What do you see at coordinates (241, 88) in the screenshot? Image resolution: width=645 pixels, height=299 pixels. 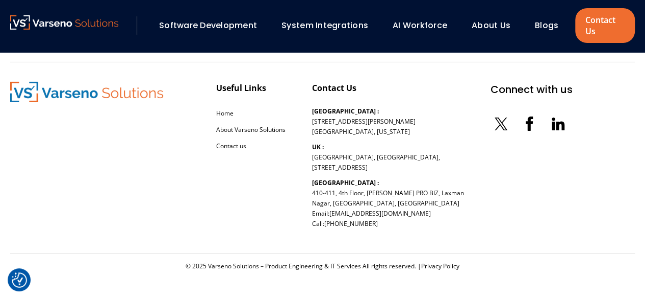 I see `div: Useful Links` at bounding box center [241, 88].